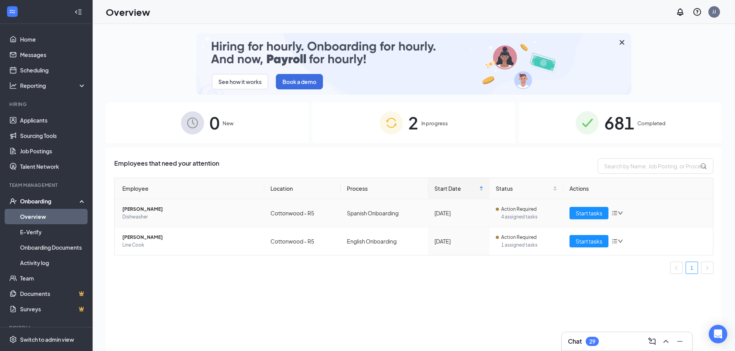 This screenshot has height=351, width=735. I want to click on svg: UserCheck, so click(13, 201).